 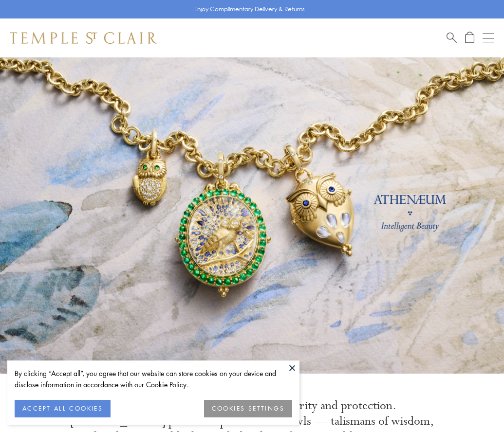 I want to click on p: Enjoy Complimentary Delivery & Returns, so click(x=249, y=9).